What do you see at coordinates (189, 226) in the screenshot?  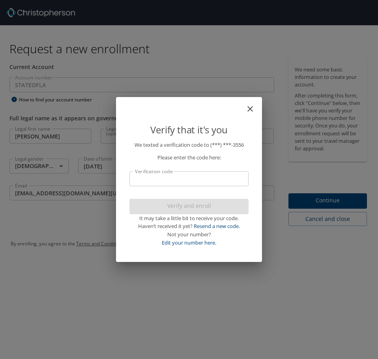 I see `div: Haven’t received it yet?` at bounding box center [189, 226].